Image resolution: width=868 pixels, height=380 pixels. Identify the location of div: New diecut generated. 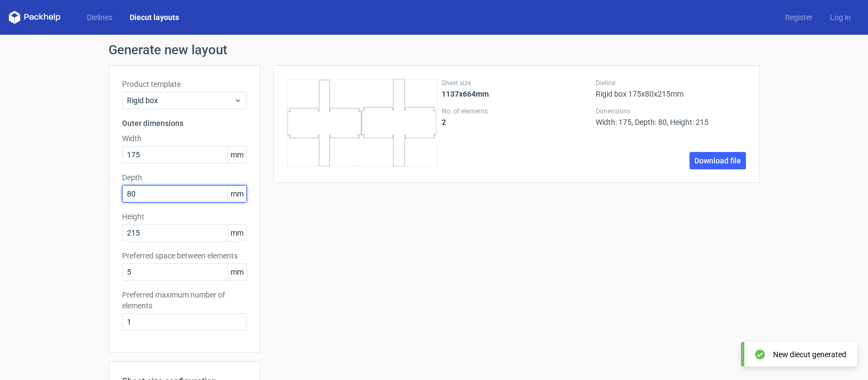
(810, 354).